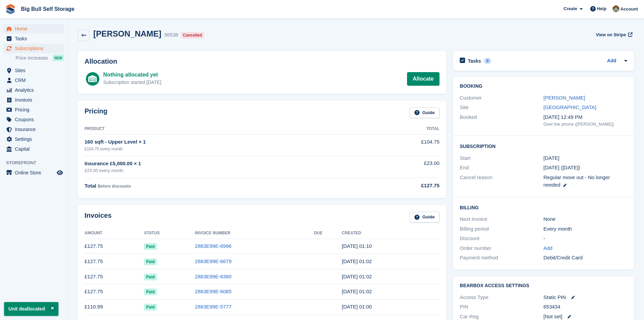  What do you see at coordinates (399, 167) in the screenshot?
I see `td: £23.00` at bounding box center [399, 167].